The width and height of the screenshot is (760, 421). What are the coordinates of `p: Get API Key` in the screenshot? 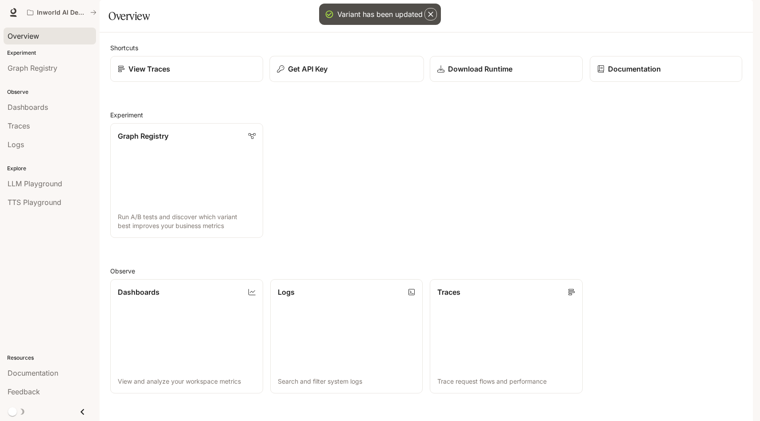 It's located at (307, 69).